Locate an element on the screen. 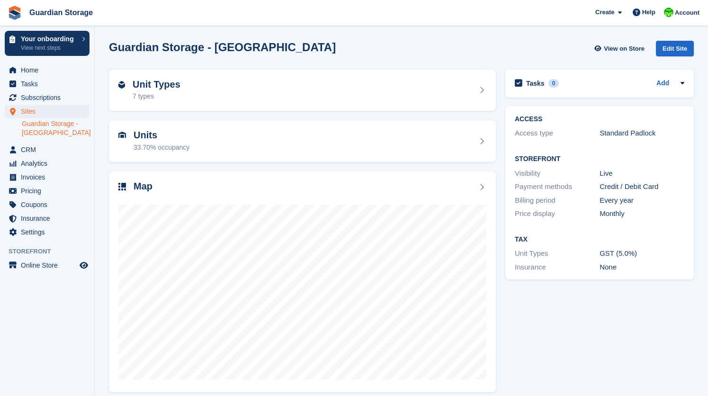 This screenshot has height=396, width=708. div: Price display is located at coordinates (557, 213).